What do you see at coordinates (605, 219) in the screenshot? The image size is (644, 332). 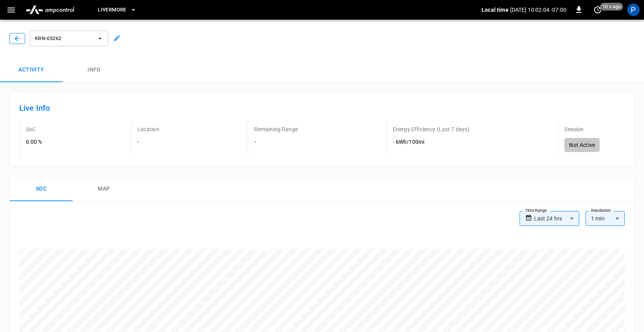 I see `div: 1 min` at bounding box center [605, 219].